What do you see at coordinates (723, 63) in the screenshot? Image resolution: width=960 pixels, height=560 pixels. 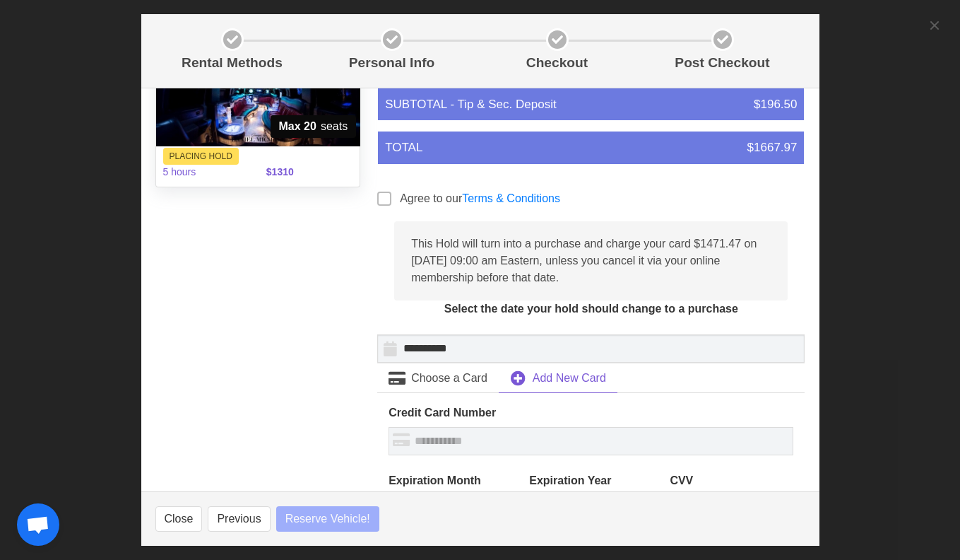 I see `p: Post Checkout` at bounding box center [723, 63].